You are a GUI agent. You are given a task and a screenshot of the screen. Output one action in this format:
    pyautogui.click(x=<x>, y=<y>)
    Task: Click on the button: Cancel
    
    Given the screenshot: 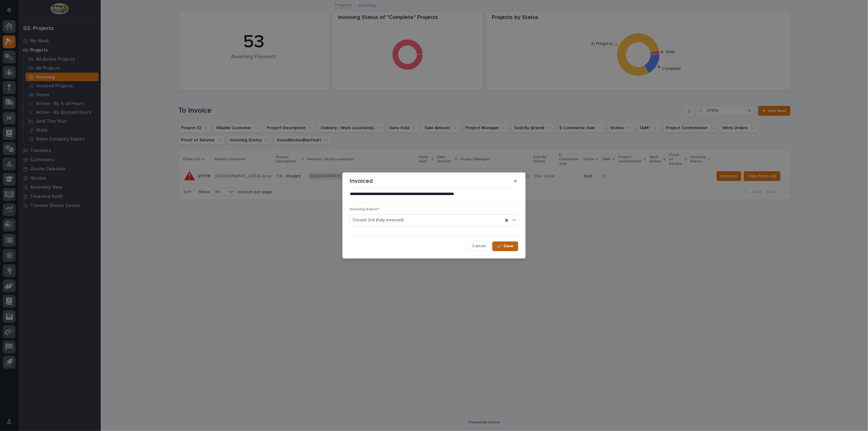 What is the action you would take?
    pyautogui.click(x=479, y=246)
    